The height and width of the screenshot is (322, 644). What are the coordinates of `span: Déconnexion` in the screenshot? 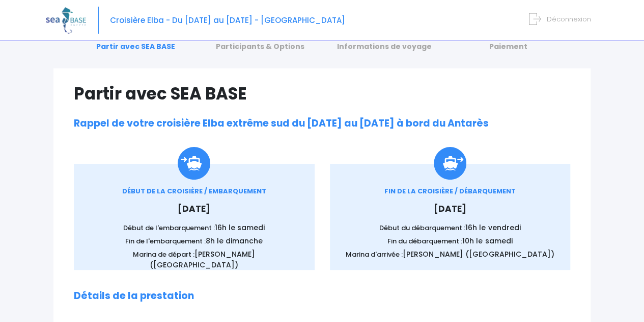 It's located at (569, 19).